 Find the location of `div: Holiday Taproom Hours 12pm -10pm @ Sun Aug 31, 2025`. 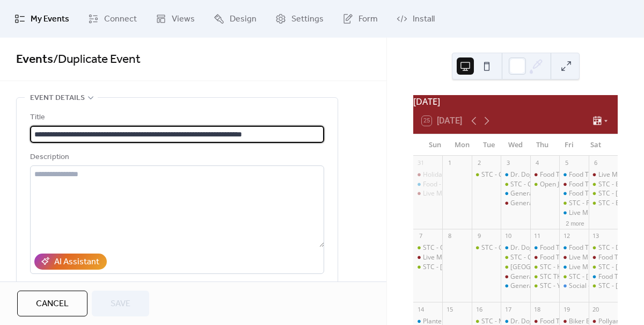

div: Holiday Taproom Hours 12pm -10pm @ Sun Aug 31, 2025 is located at coordinates (428, 175).